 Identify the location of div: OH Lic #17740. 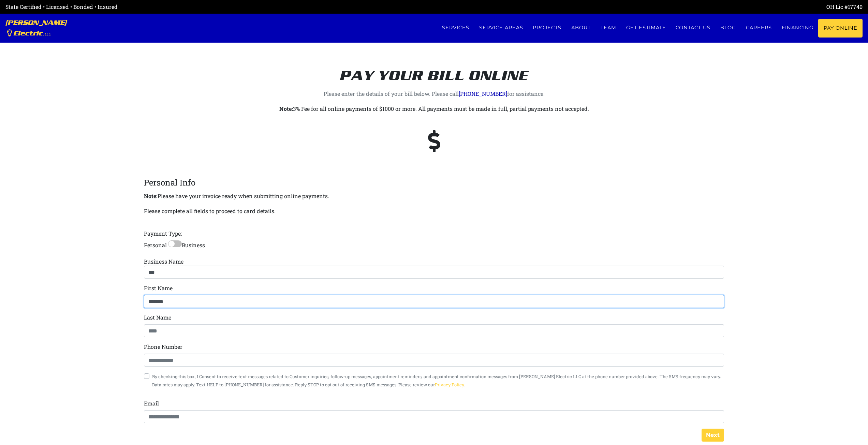
(648, 6).